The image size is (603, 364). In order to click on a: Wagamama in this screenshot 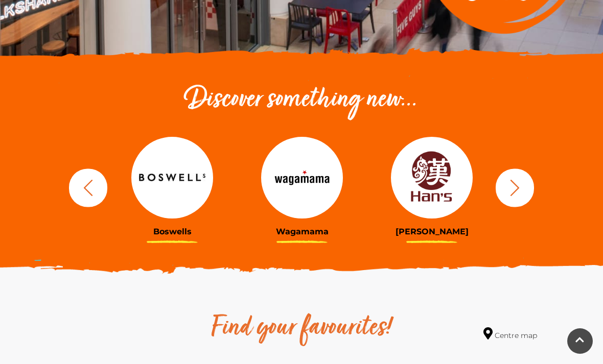, I will do `click(302, 187)`.